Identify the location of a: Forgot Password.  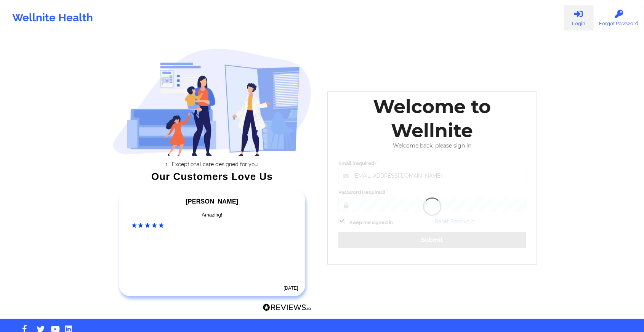
(619, 18).